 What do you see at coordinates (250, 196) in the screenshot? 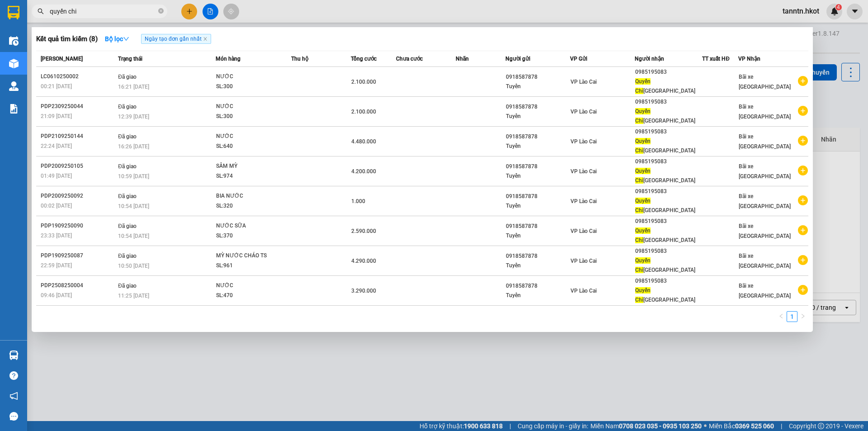
I see `div: BIA NƯỚC` at bounding box center [250, 196].